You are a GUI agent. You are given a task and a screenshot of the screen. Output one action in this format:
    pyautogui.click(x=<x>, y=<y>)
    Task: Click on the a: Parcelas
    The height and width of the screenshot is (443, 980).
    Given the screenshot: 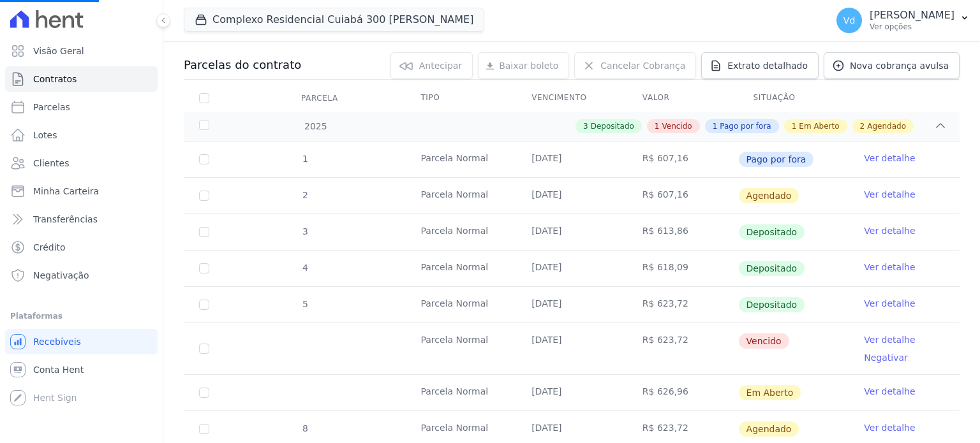 What is the action you would take?
    pyautogui.click(x=81, y=107)
    